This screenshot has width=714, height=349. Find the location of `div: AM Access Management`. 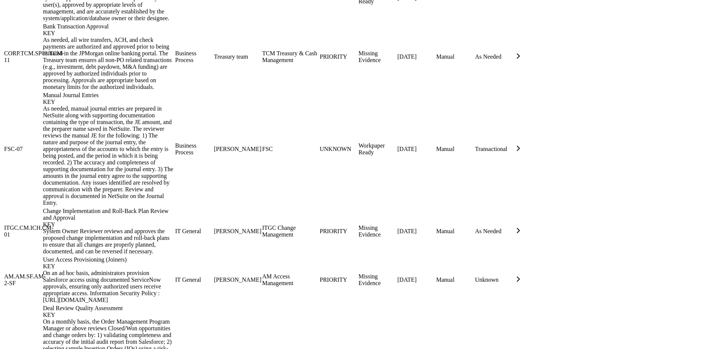

div: AM Access Management is located at coordinates (290, 280).